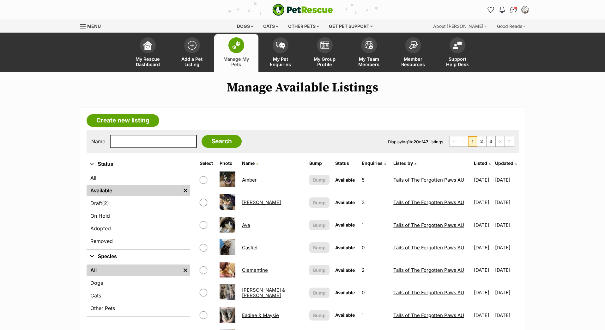  What do you see at coordinates (123, 120) in the screenshot?
I see `a: Create new listing` at bounding box center [123, 120].